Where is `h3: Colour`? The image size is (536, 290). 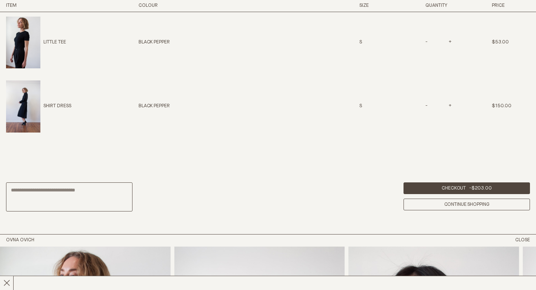 h3: Colour is located at coordinates (191, 6).